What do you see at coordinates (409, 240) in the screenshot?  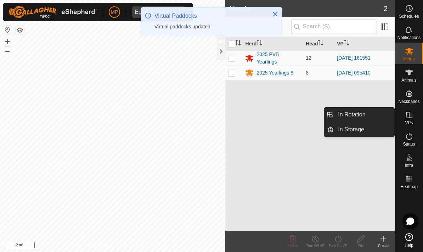 I see `a: Help` at bounding box center [409, 240].